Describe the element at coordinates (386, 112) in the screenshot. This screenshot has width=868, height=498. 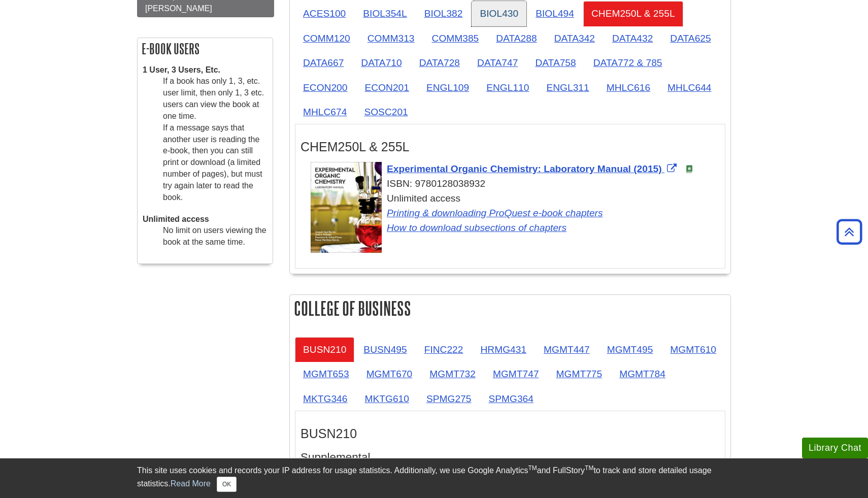
I see `a: SOSC201` at that location.